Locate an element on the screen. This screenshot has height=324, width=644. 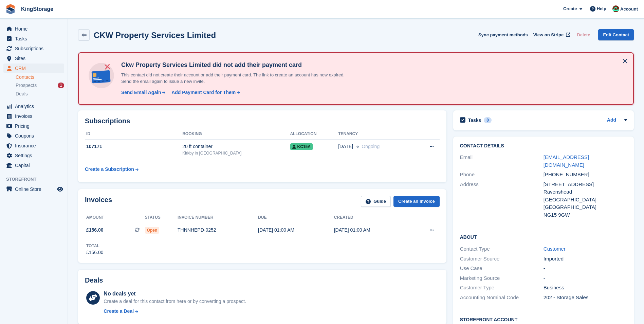
span: Prospects is located at coordinates (26, 85).